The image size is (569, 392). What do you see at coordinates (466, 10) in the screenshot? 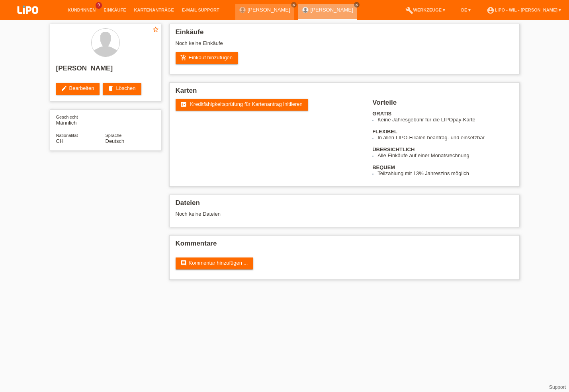
I see `a: DE ▾` at bounding box center [466, 10].